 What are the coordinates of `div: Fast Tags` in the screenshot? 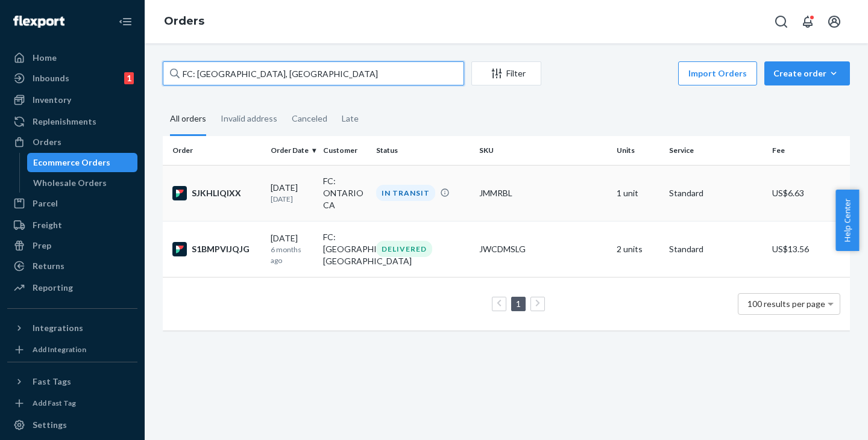 It's located at (52, 382).